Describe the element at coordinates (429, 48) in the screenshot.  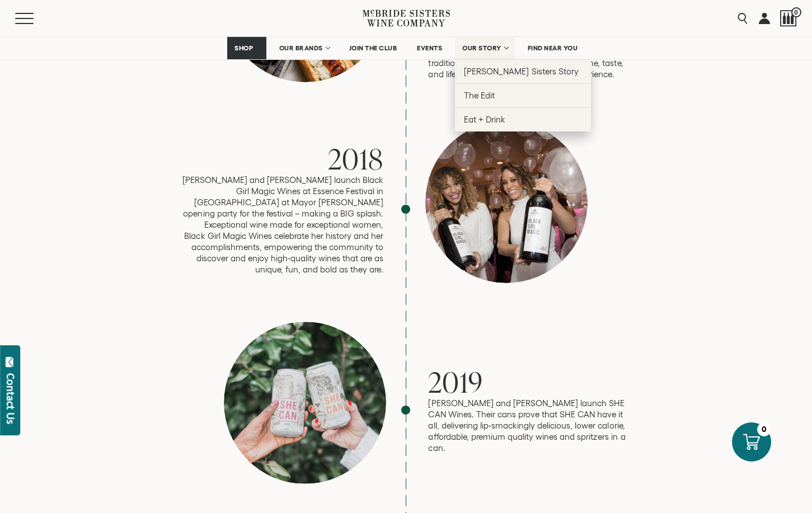
I see `a: EVENTS` at that location.